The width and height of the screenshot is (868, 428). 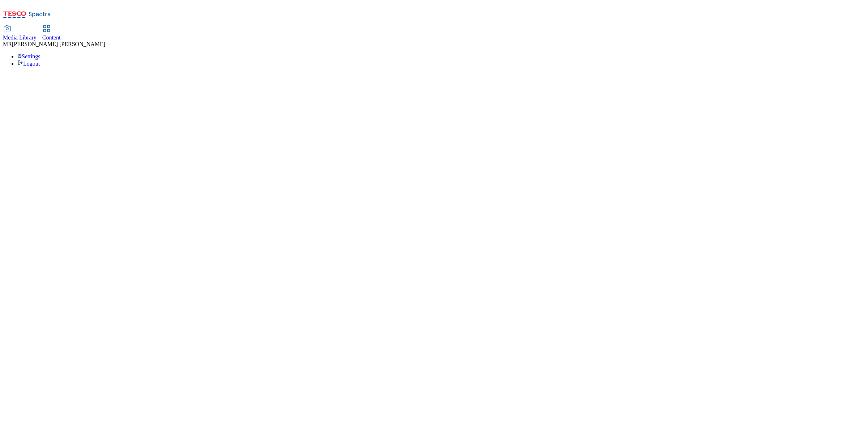 What do you see at coordinates (29, 64) in the screenshot?
I see `a: Logout` at bounding box center [29, 64].